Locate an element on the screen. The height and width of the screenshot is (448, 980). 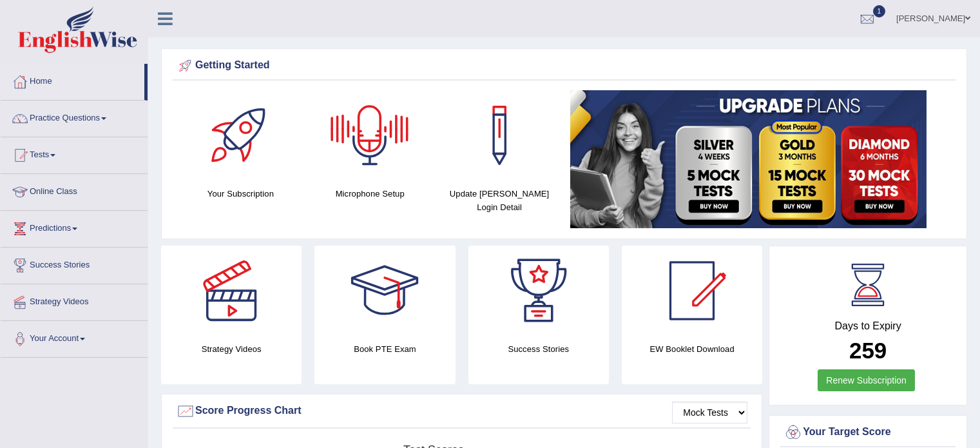
a: Home is located at coordinates (72, 80).